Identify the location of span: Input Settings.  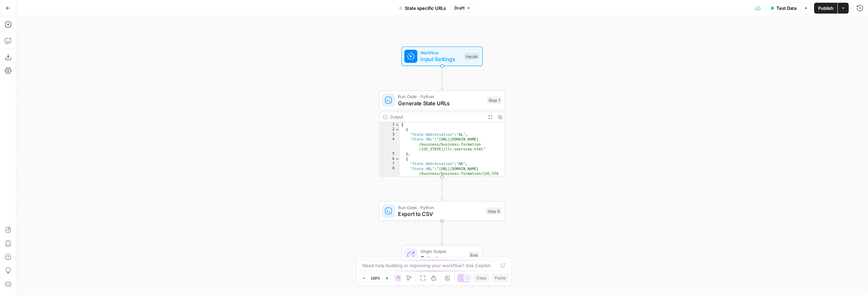
(441, 59).